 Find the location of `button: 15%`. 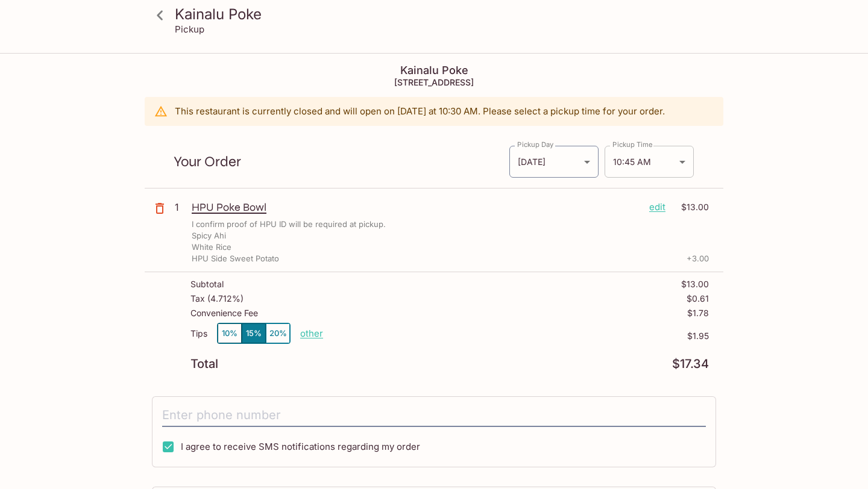

button: 15% is located at coordinates (254, 333).